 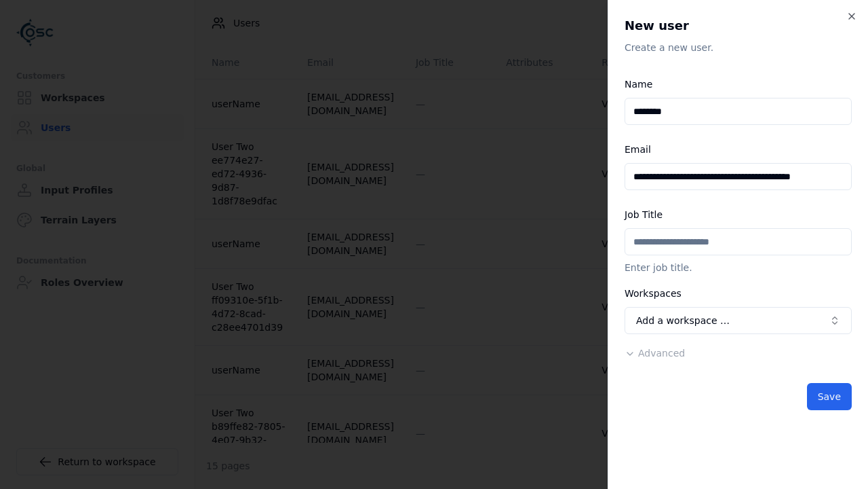 What do you see at coordinates (683, 320) in the screenshot?
I see `span: Add a workspace …` at bounding box center [683, 320].